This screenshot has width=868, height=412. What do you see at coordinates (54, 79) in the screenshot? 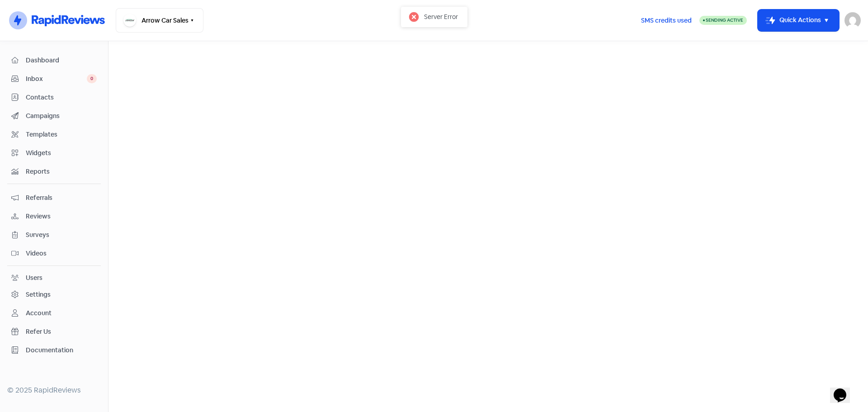
I see `a: Inbox 0` at bounding box center [54, 79].